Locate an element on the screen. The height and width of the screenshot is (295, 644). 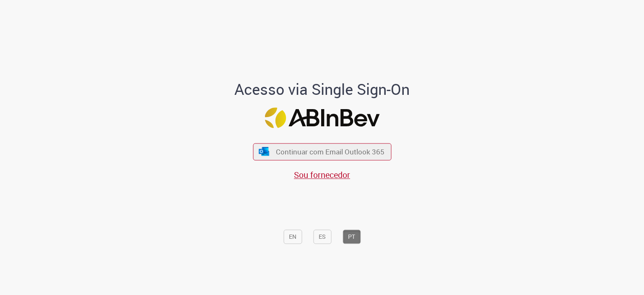
button: EN is located at coordinates (293, 237).